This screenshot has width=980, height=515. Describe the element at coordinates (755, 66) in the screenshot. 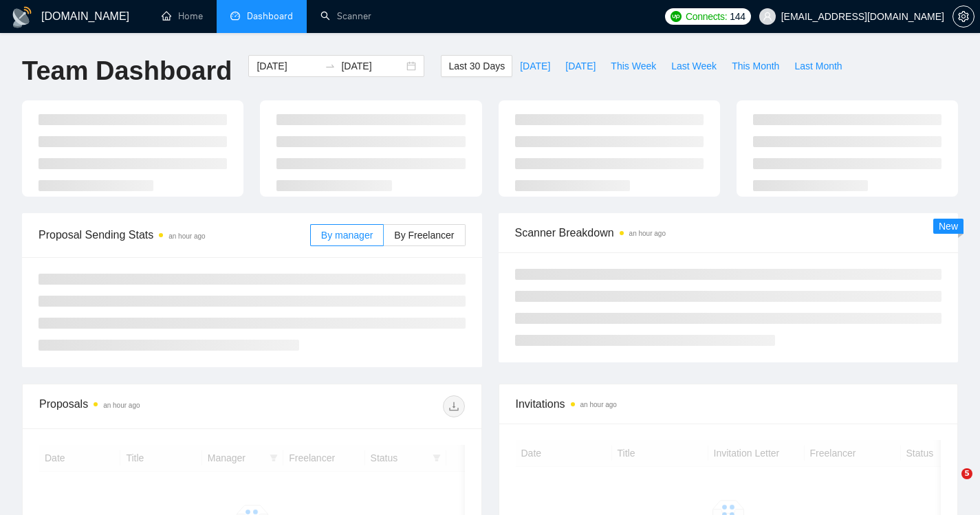

I see `button: This Month` at that location.